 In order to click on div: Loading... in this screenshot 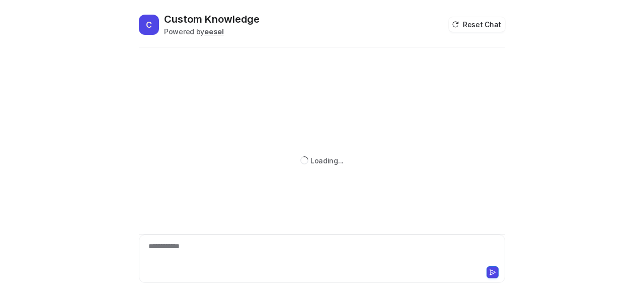, I will do `click(327, 160)`.